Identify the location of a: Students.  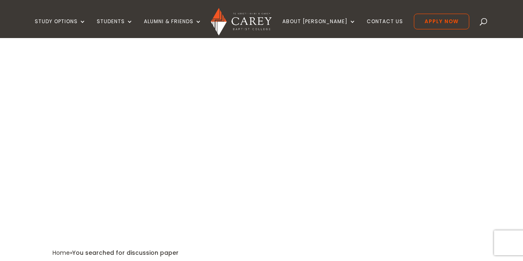
(115, 28).